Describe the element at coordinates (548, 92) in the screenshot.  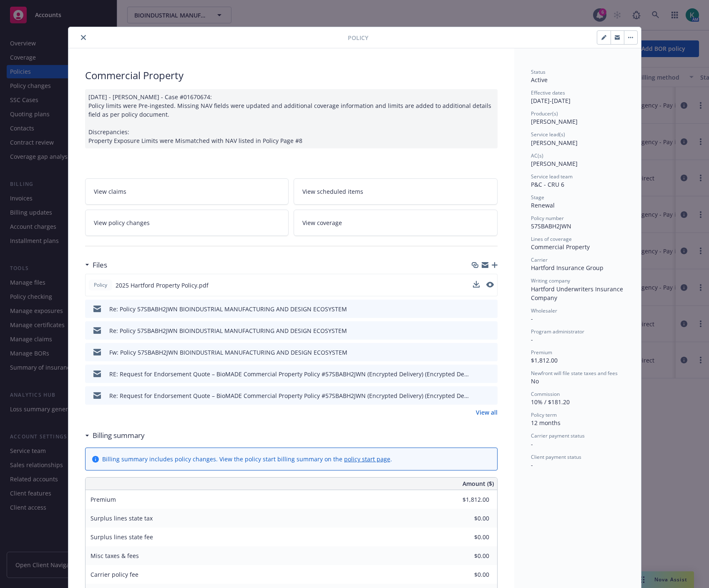
I see `span: Effective dates` at that location.